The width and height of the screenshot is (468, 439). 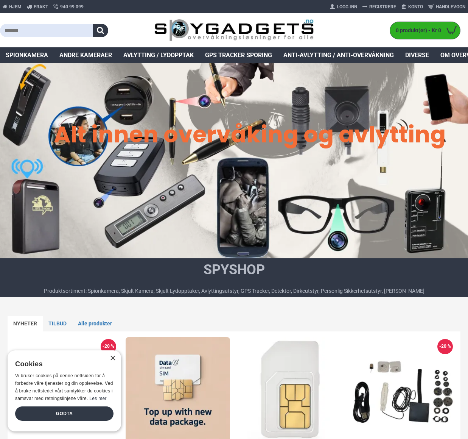 What do you see at coordinates (339, 55) in the screenshot?
I see `span: Anti-avlytting / Anti-overvåkning` at bounding box center [339, 55].